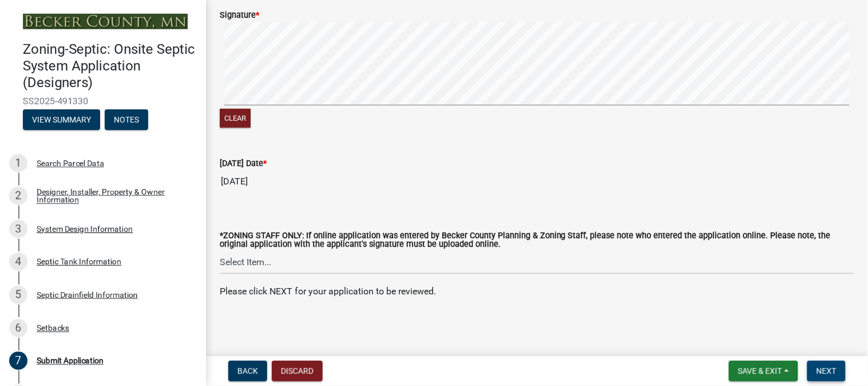 The width and height of the screenshot is (868, 386). Describe the element at coordinates (826, 371) in the screenshot. I see `button: Next` at that location.